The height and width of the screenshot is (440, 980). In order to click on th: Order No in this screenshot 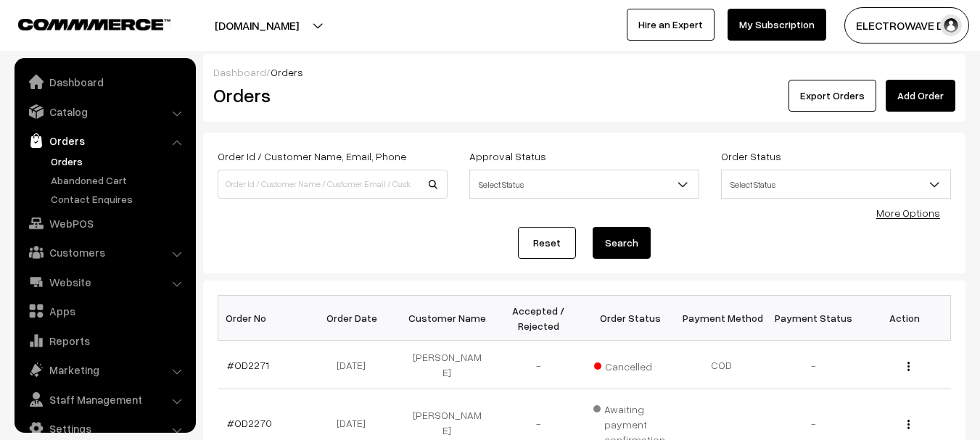, I will do `click(264, 319)`.